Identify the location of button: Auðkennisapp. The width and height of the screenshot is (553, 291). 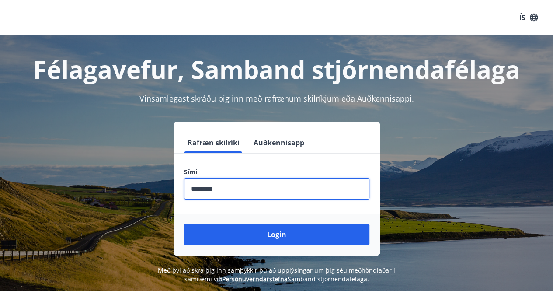
(279, 142).